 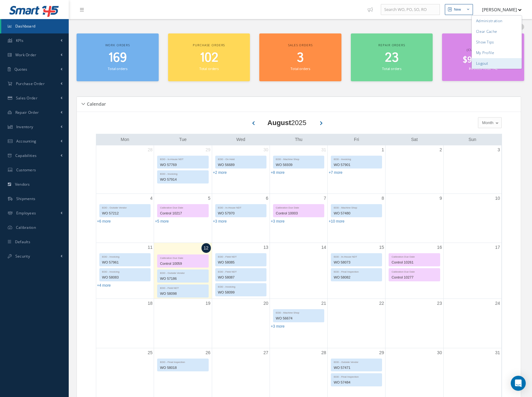 I want to click on div: WO 57961, so click(x=125, y=262).